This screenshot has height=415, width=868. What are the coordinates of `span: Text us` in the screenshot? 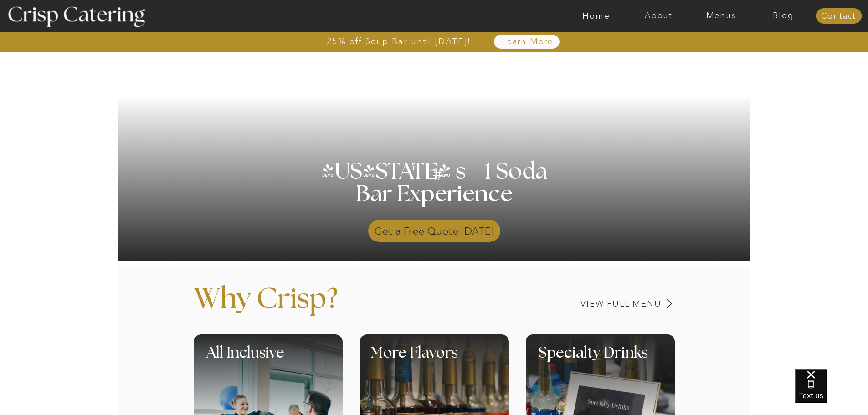 It's located at (16, 26).